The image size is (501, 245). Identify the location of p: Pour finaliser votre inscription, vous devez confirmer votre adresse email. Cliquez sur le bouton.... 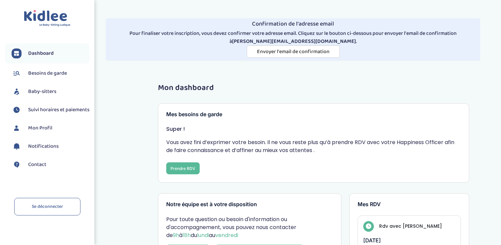
(293, 37).